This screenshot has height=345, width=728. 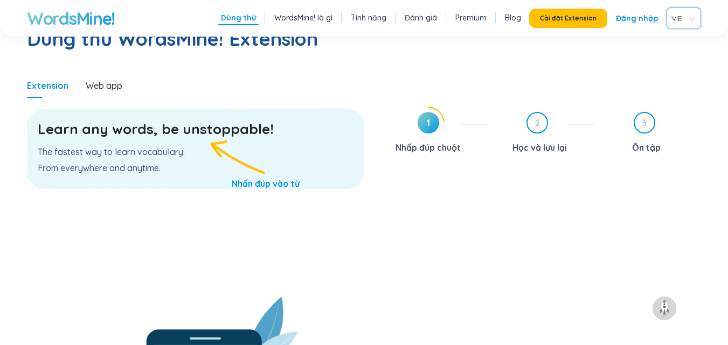 What do you see at coordinates (196, 168) in the screenshot?
I see `p: From everywhere and anytime.` at bounding box center [196, 168].